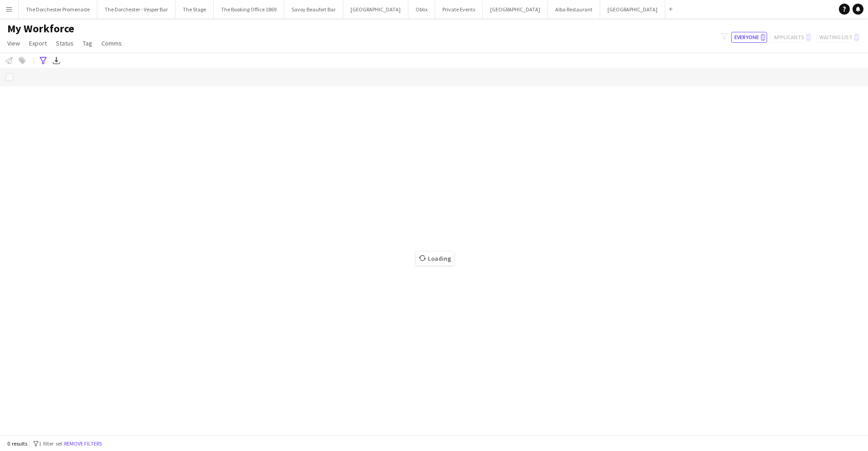  What do you see at coordinates (44, 61) in the screenshot?
I see `app-action-btn: Advanced filters` at bounding box center [44, 61].